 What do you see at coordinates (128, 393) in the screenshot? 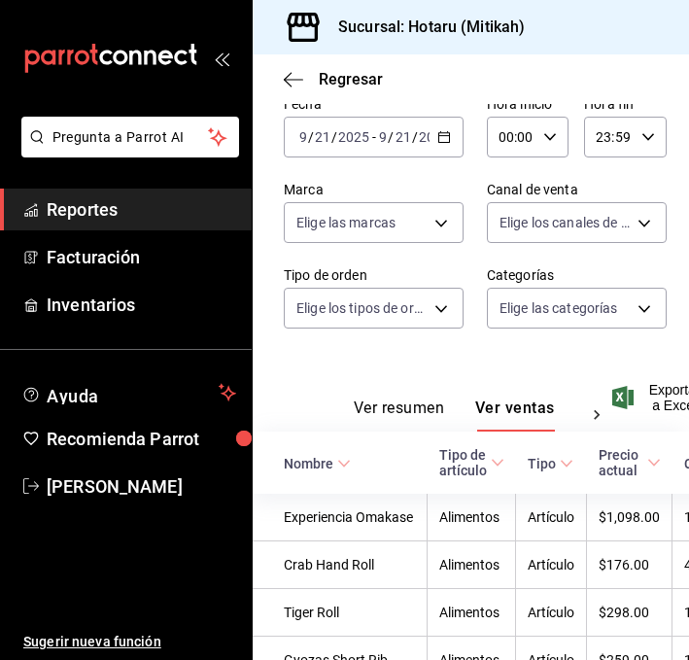
I see `span: Ayuda` at bounding box center [128, 393].